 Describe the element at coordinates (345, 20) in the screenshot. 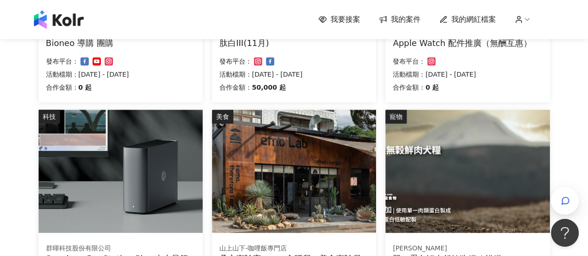

I see `span: 我要接案` at that location.